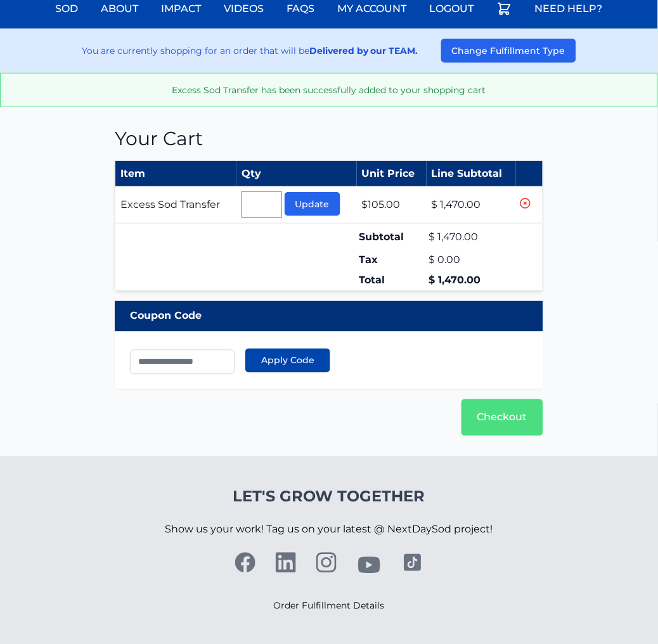 The height and width of the screenshot is (644, 658). I want to click on strong: Delivered by our TEAM., so click(364, 51).